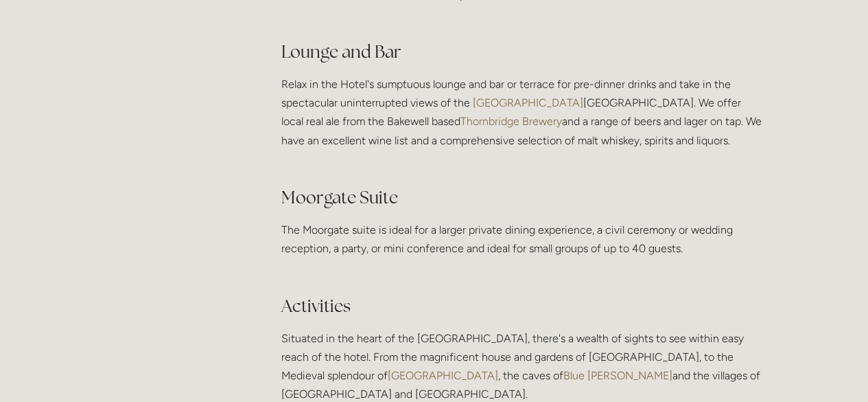  I want to click on p: Relax in the Hotel's sumptuous lounge and bar or terrace for pre-dinner drinks and take in the sp..., so click(522, 122).